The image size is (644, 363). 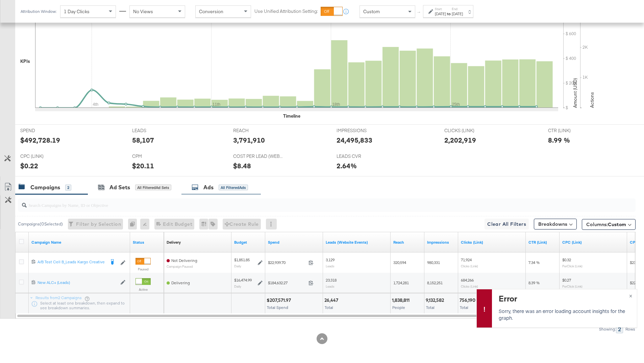 What do you see at coordinates (119, 187) in the screenshot?
I see `div: Ad Sets` at bounding box center [119, 187].